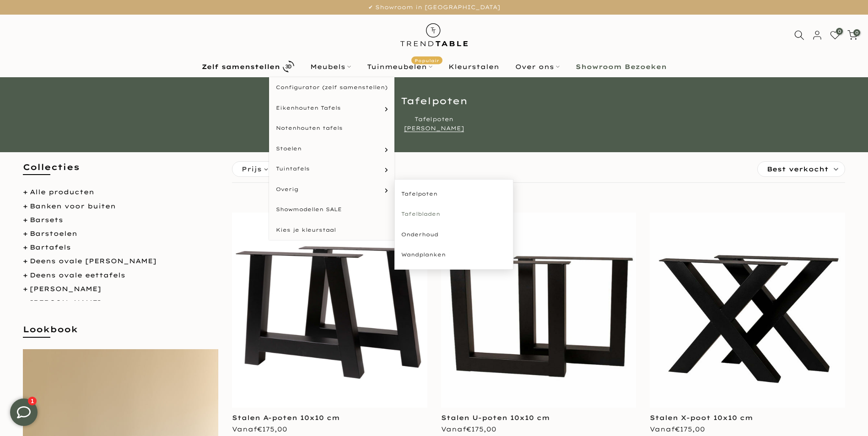 The width and height of the screenshot is (868, 436). I want to click on span: 1, so click(31, 12).